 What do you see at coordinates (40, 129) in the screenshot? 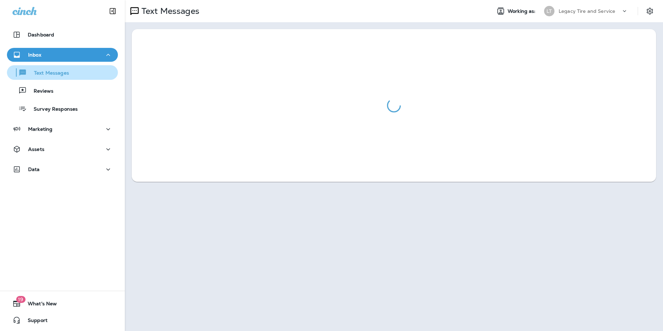
I see `p: Marketing` at bounding box center [40, 129].